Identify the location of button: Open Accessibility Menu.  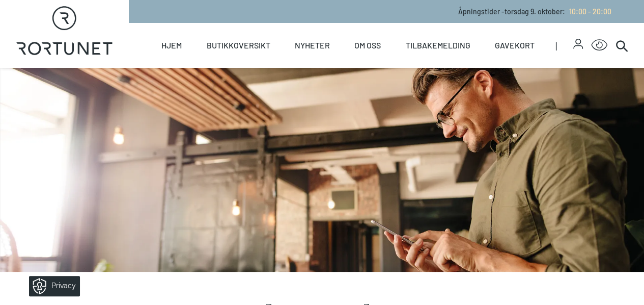
(599, 46).